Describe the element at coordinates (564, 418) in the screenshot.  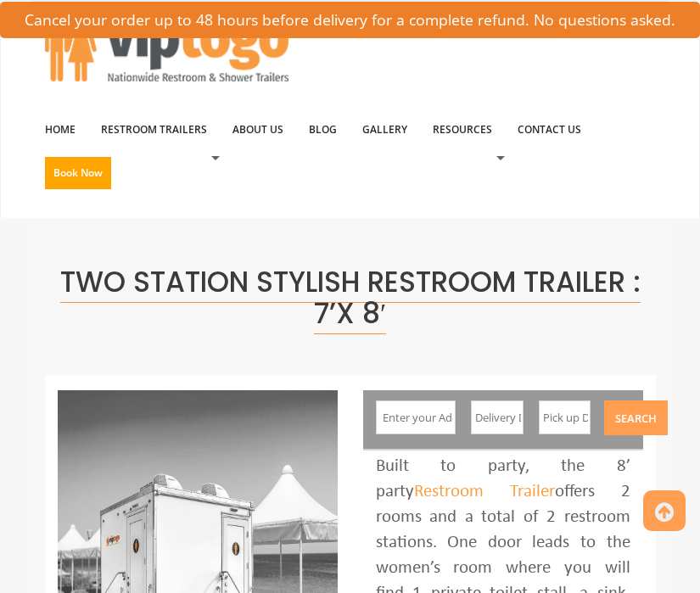
I see `input: Pick up Date` at that location.